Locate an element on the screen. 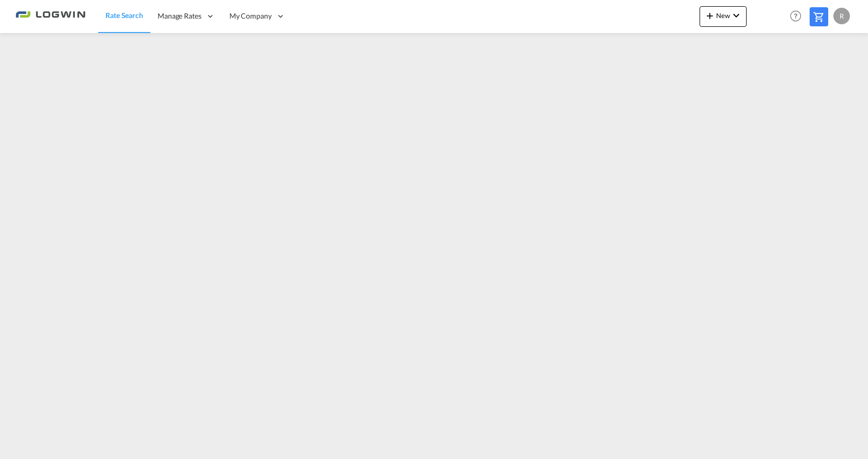 This screenshot has height=459, width=868. md-icon: icon-chevron-down is located at coordinates (736, 16).